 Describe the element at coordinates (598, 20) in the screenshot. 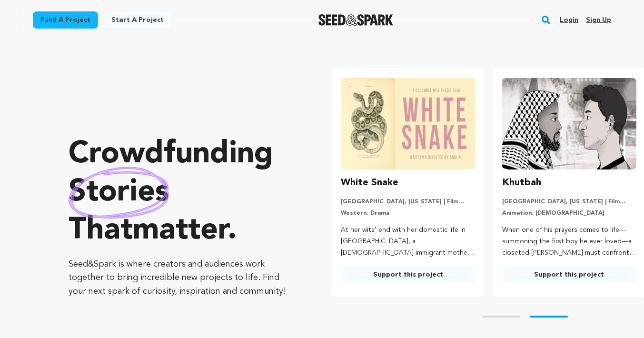

I see `a: Sign up` at that location.